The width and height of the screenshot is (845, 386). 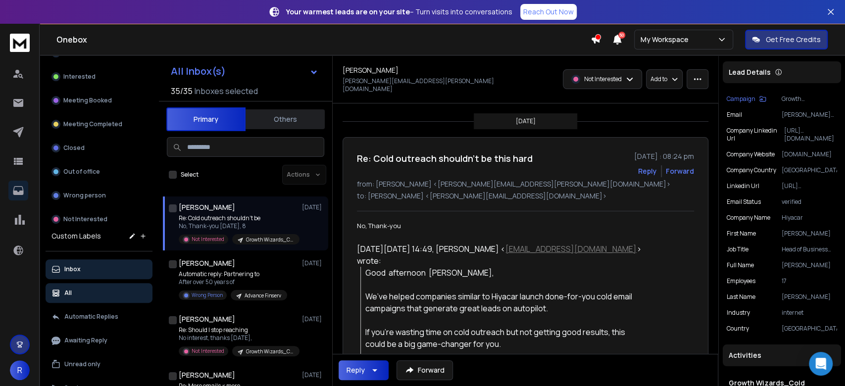 What do you see at coordinates (190, 175) in the screenshot?
I see `label: Select` at bounding box center [190, 175].